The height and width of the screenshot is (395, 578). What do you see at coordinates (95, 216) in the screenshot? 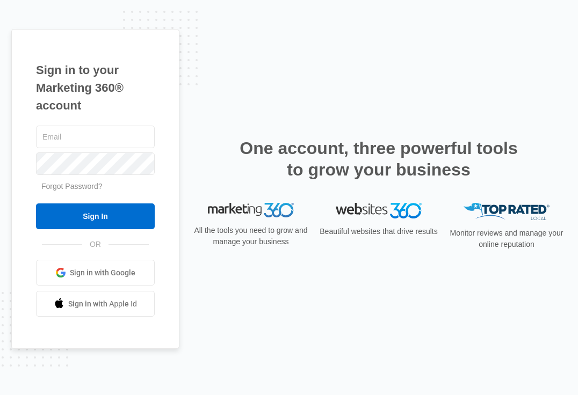
I see `input: Sign In` at bounding box center [95, 216].